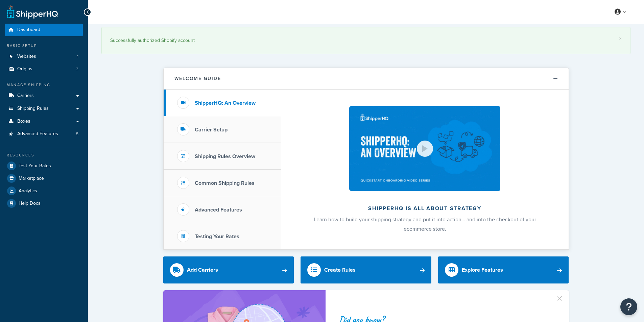 This screenshot has height=322, width=644. Describe the element at coordinates (44, 108) in the screenshot. I see `a: Shipping Rules` at that location.